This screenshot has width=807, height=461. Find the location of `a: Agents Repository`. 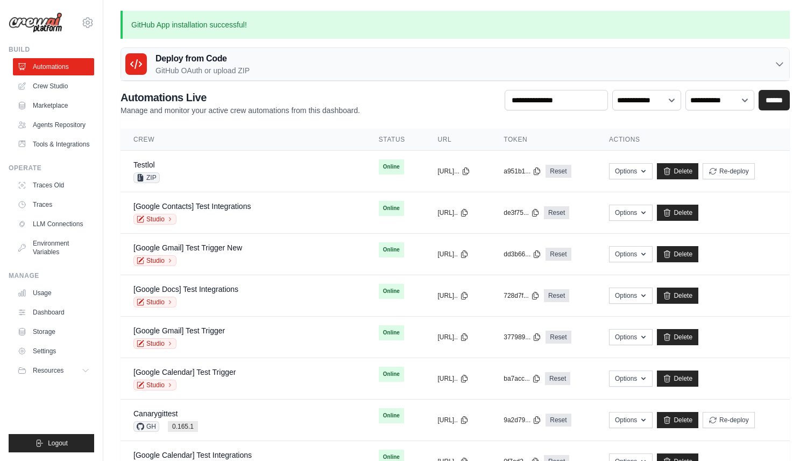

a: Agents Repository is located at coordinates (53, 125).